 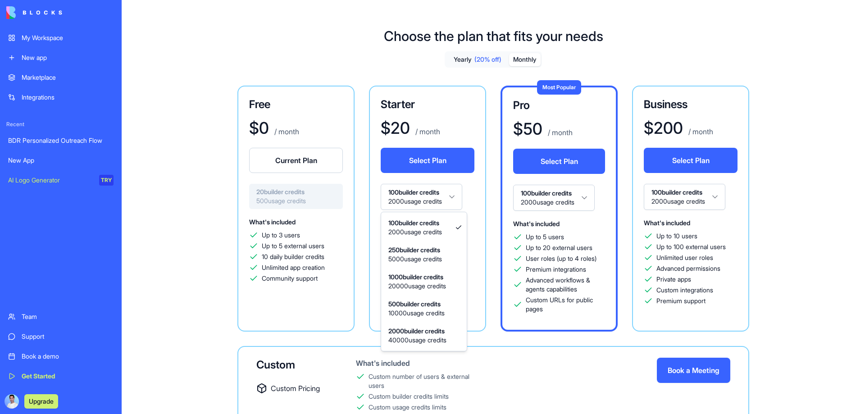 I want to click on span: 1000 builder credits, so click(x=417, y=277).